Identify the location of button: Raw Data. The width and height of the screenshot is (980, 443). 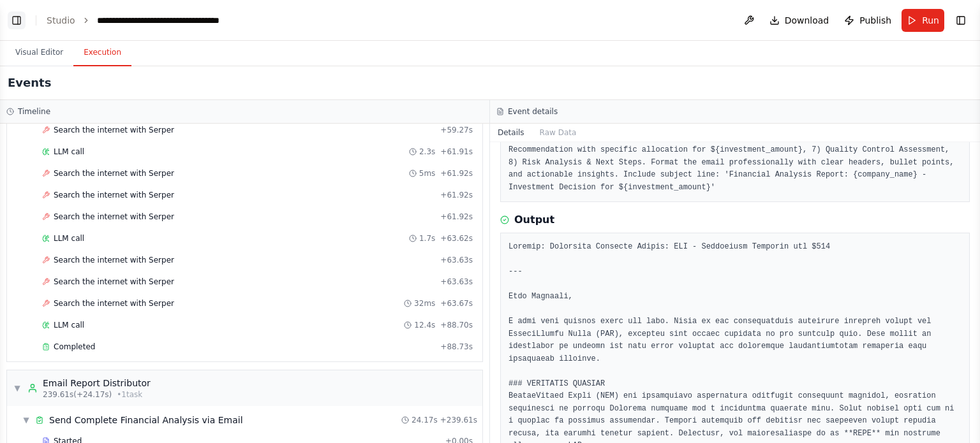
(558, 132).